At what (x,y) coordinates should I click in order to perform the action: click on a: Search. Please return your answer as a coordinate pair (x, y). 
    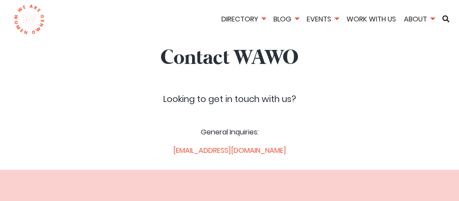
    Looking at the image, I should click on (446, 19).